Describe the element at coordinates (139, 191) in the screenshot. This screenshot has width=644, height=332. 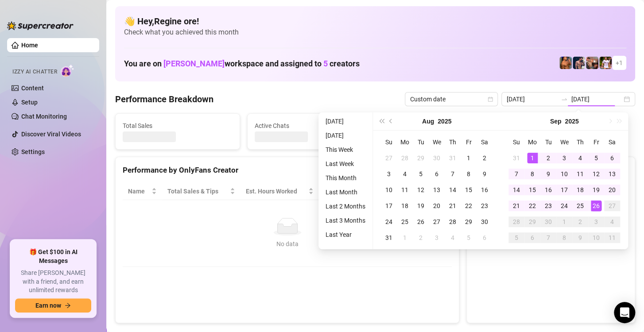
I see `span: Name` at that location.